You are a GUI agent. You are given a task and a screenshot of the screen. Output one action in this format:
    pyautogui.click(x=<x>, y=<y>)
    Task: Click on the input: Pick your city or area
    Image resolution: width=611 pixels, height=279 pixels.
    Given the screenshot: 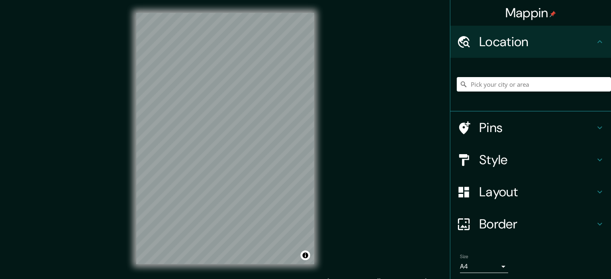 What is the action you would take?
    pyautogui.click(x=534, y=84)
    